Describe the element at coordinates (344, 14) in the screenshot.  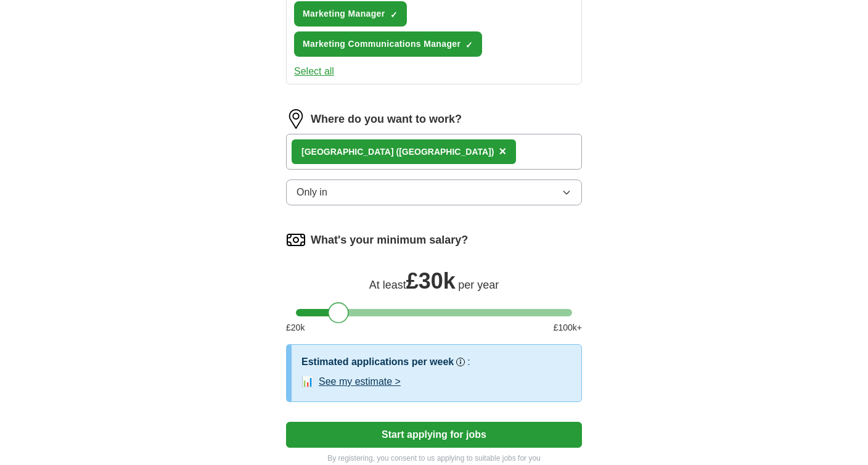
I see `span: Marketing Manager` at that location.